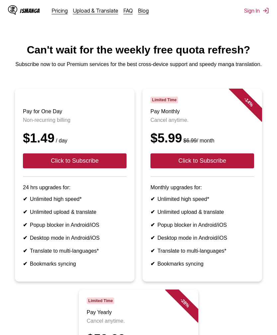  I want to click on a: FAQ, so click(128, 11).